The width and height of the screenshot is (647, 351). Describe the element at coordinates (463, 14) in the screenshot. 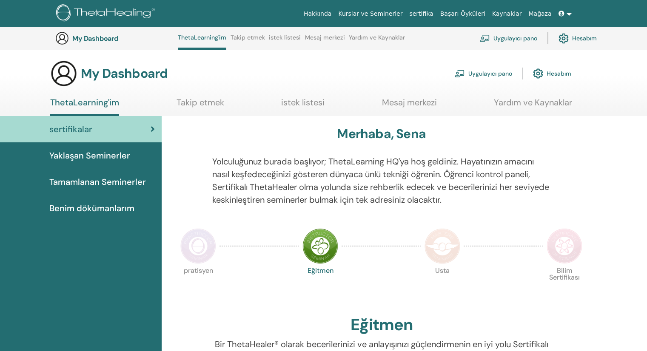

I see `a: Başarı Öyküleri` at that location.